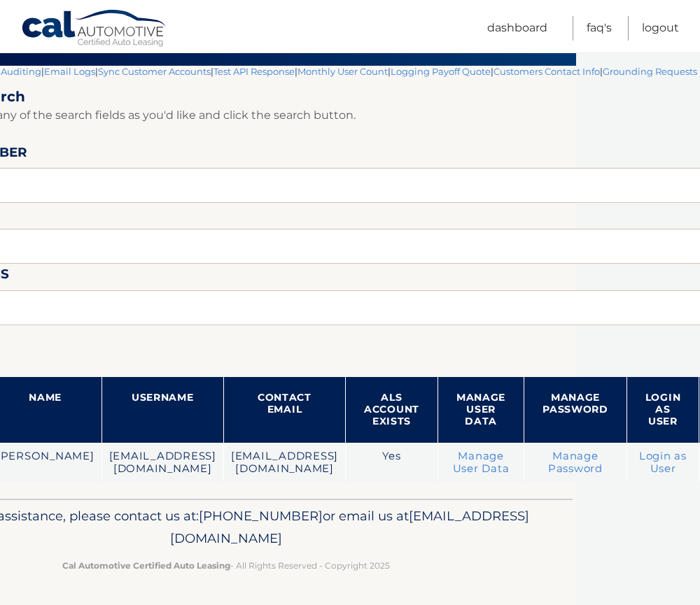 The height and width of the screenshot is (605, 700). Describe the element at coordinates (162, 410) in the screenshot. I see `th: Username` at that location.